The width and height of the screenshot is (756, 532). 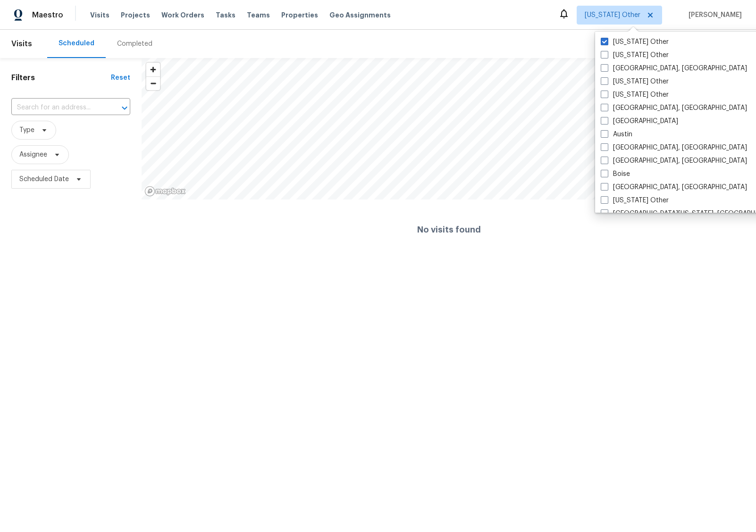 I want to click on span: Scheduled Date, so click(x=44, y=179).